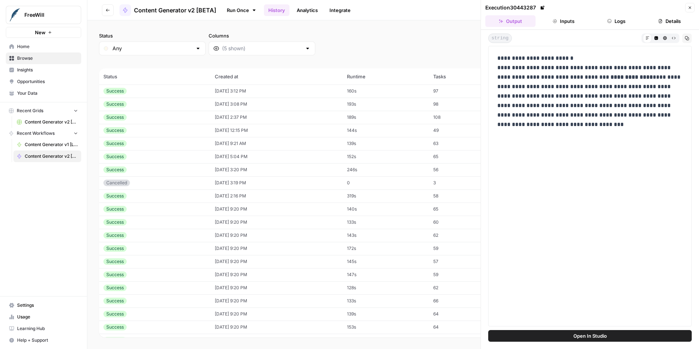 Image resolution: width=699 pixels, height=349 pixels. I want to click on a: Learning Hub, so click(43, 328).